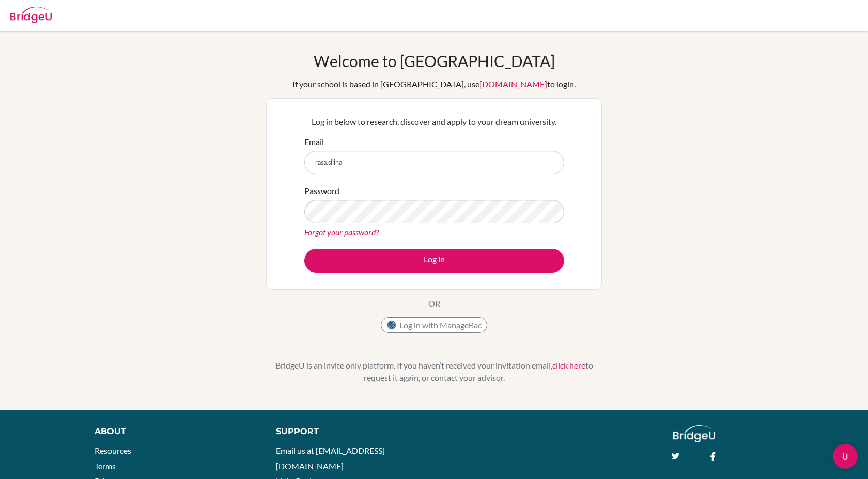 This screenshot has width=868, height=479. I want to click on button: Log in with ManageBac, so click(434, 325).